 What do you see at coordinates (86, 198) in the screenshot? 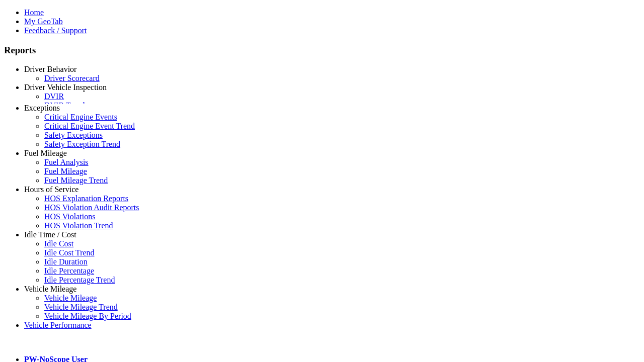
I see `a: HOS Explanation Reports` at bounding box center [86, 198].